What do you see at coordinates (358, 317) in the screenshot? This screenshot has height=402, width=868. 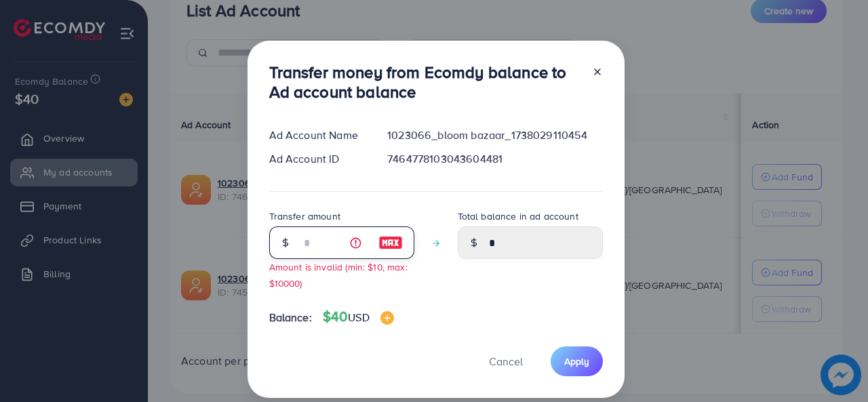 I see `span: USD` at bounding box center [358, 317].